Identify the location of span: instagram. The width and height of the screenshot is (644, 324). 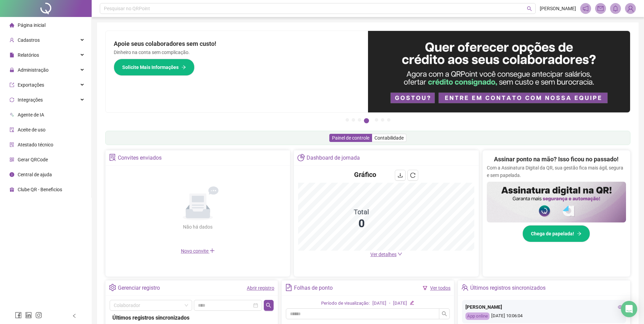
(39, 315).